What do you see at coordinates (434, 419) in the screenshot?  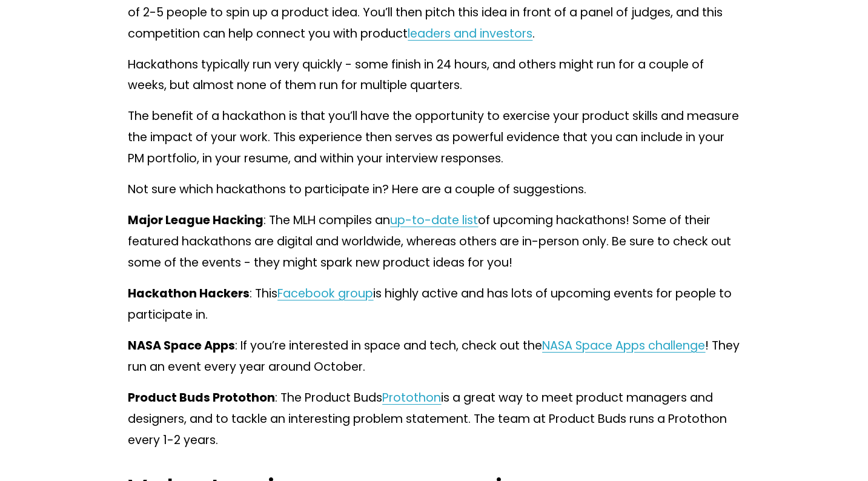 I see `p: : The Product Buds is a great way to meet product managers and designers, and to tackle an intere...` at bounding box center [434, 419].